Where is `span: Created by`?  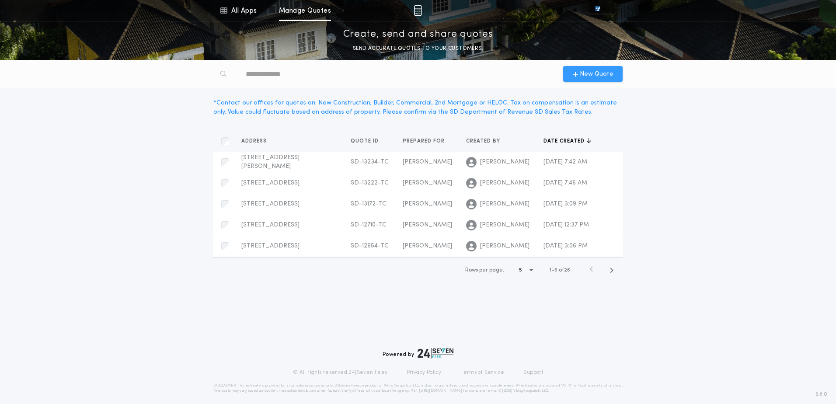
span: Created by is located at coordinates (484, 141).